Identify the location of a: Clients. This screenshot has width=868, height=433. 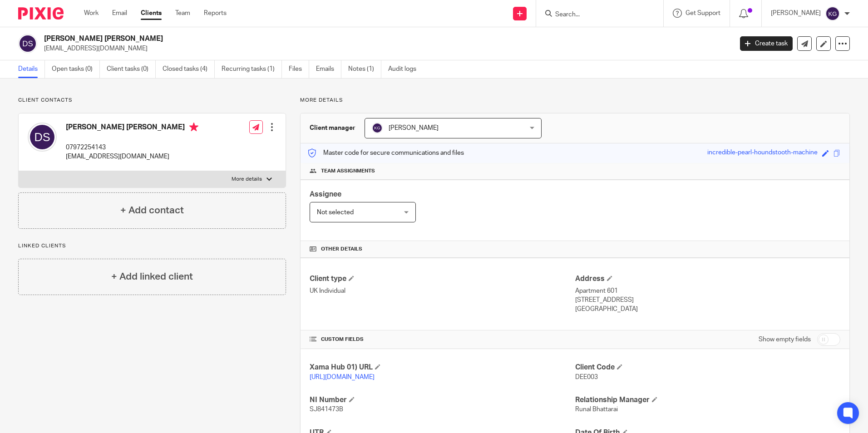
(151, 13).